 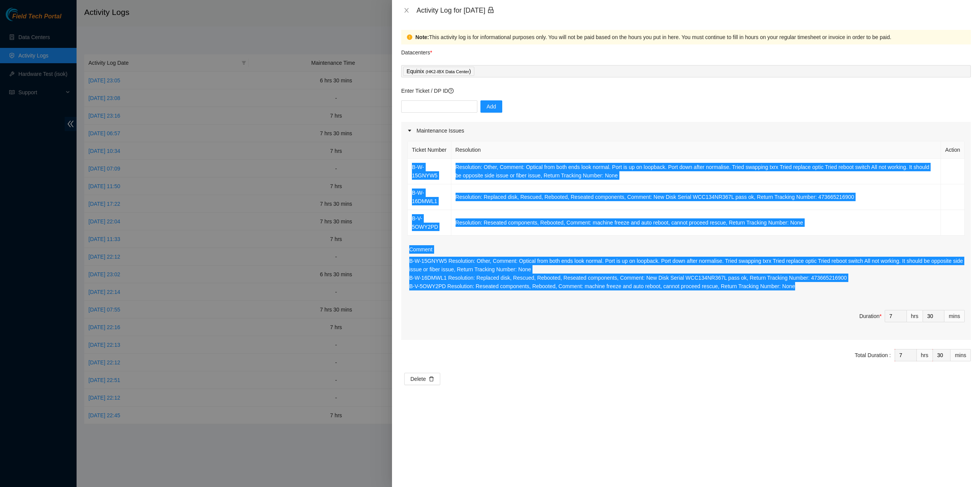 I want to click on button: Deletedelete, so click(x=423, y=379).